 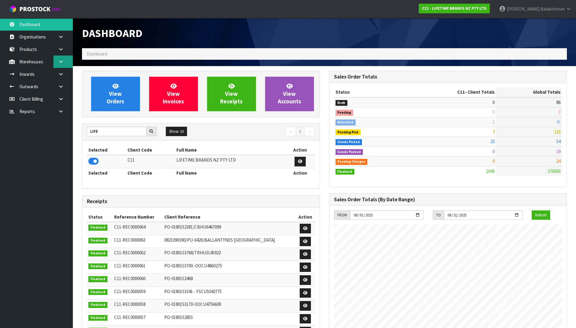 What do you see at coordinates (461, 92) in the screenshot?
I see `span: C11` at bounding box center [461, 92].